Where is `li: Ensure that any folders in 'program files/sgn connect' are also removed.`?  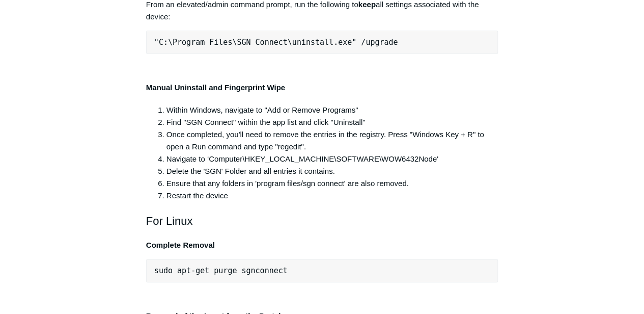
li: Ensure that any folders in 'program files/sgn connect' are also removed. is located at coordinates (332, 184).